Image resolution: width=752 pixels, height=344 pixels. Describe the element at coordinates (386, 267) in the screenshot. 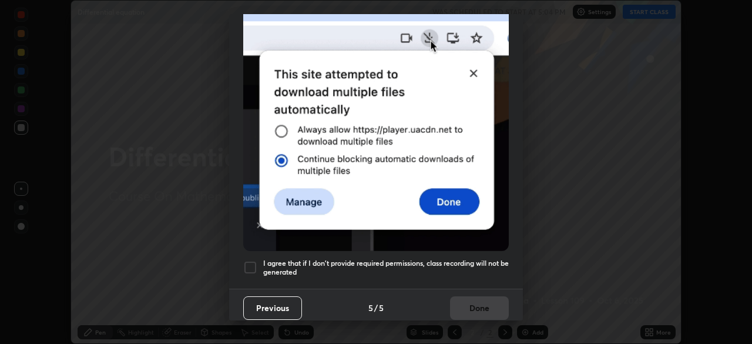

I see `h5: I agree that if I don't provide required permissions, class recording will not be generated` at that location.